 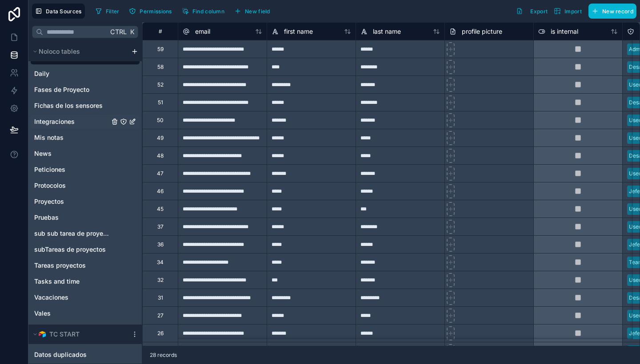 I want to click on span: Data Sources, so click(x=63, y=11).